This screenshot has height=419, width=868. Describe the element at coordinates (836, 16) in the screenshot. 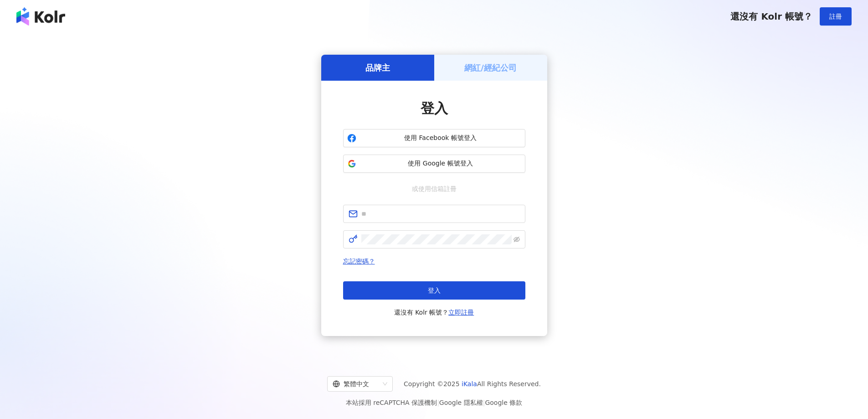

I see `button: 註冊` at that location.